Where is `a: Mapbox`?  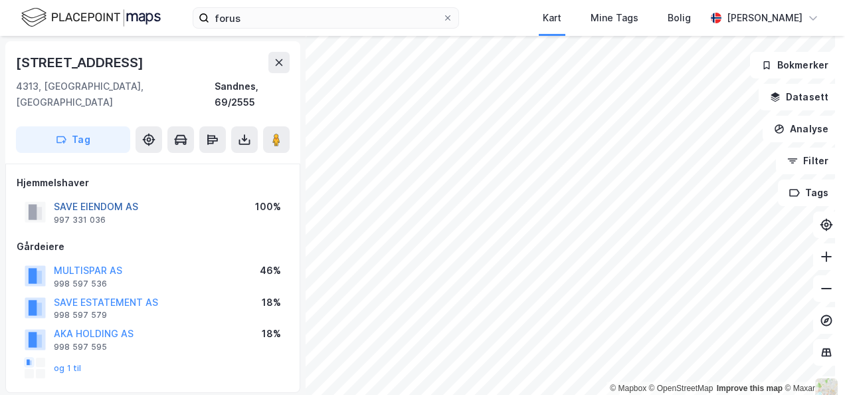 a: Mapbox is located at coordinates (628, 388).